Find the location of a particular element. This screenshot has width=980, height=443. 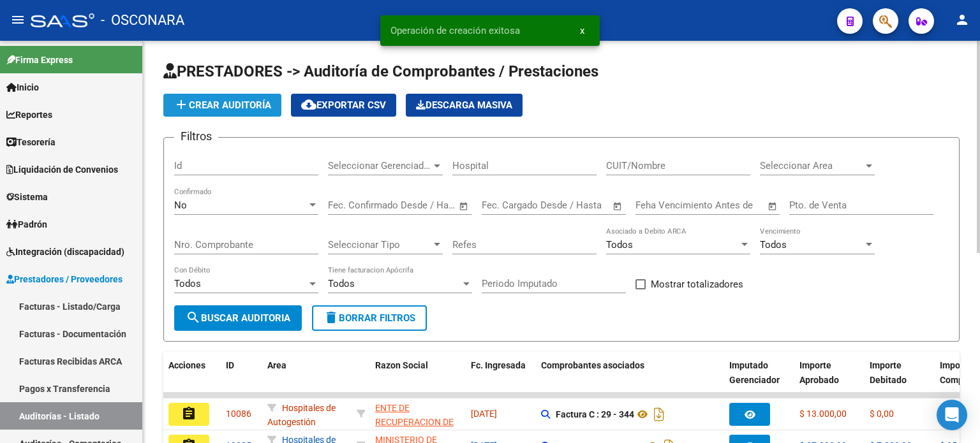

mat-icon: search is located at coordinates (194, 318).